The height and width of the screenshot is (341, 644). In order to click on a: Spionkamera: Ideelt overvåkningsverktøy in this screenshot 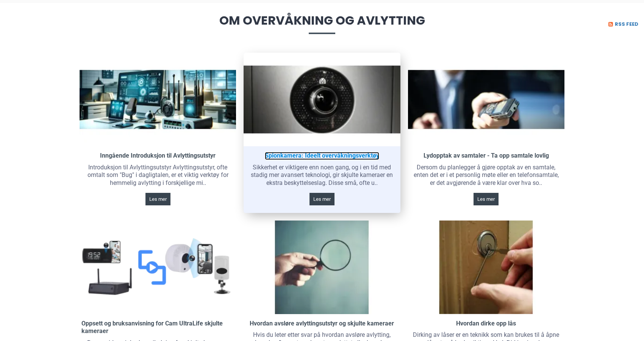, I will do `click(322, 156)`.